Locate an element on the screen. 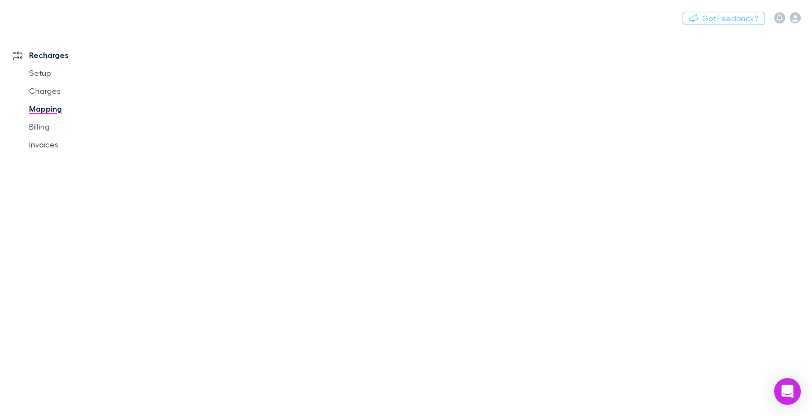 This screenshot has height=416, width=812. a: Setup is located at coordinates (81, 73).